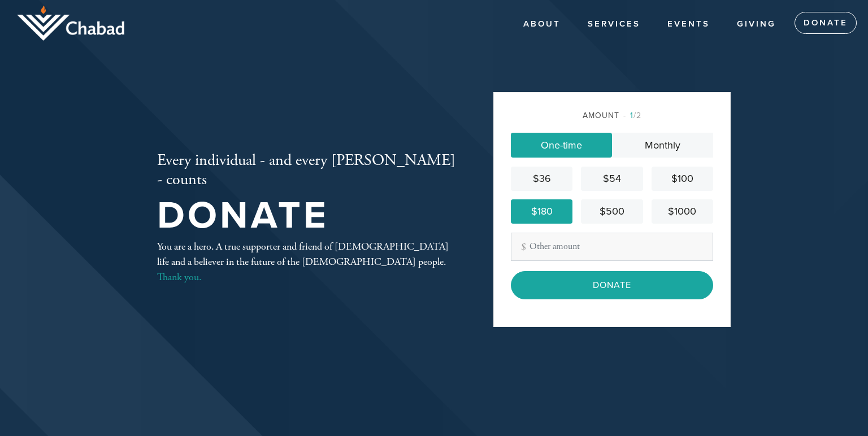 The height and width of the screenshot is (436, 868). What do you see at coordinates (632, 115) in the screenshot?
I see `span: 1` at bounding box center [632, 115].